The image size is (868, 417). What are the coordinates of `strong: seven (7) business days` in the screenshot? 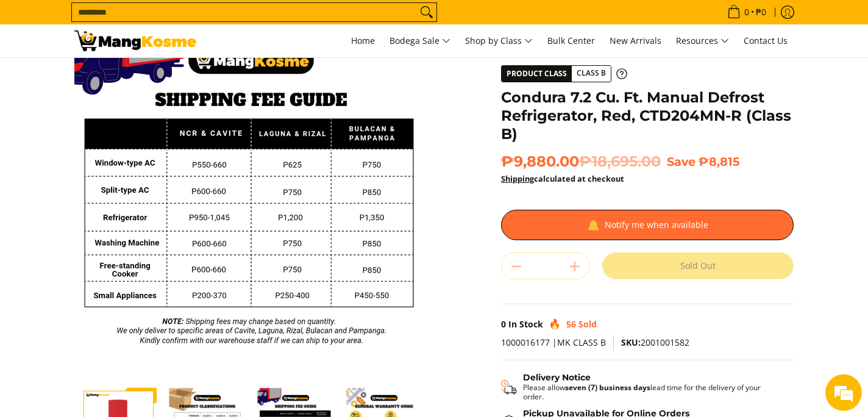 It's located at (608, 387).